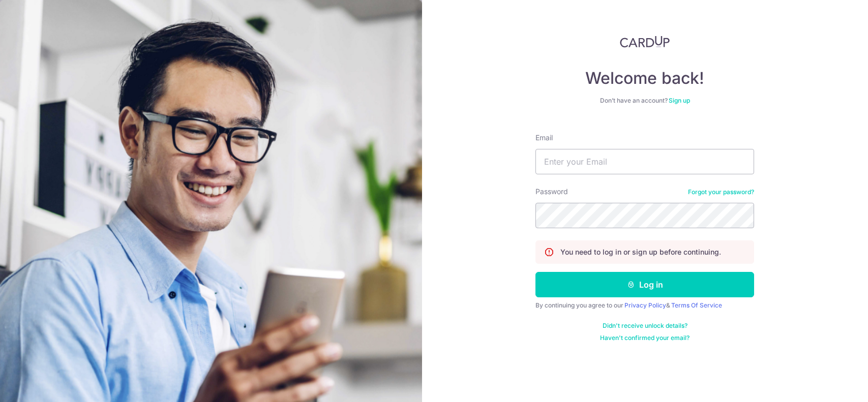 This screenshot has width=868, height=402. I want to click on a: Privacy Policy, so click(645, 305).